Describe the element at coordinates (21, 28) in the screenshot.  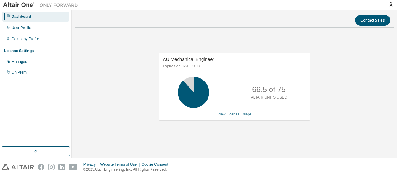
I see `div: User Profile` at that location.